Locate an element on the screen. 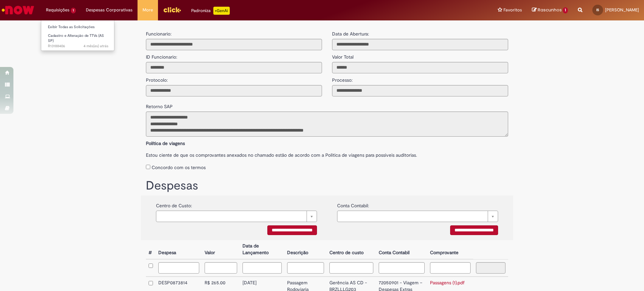 This screenshot has width=644, height=291. div: Padroniza is located at coordinates (211, 11).